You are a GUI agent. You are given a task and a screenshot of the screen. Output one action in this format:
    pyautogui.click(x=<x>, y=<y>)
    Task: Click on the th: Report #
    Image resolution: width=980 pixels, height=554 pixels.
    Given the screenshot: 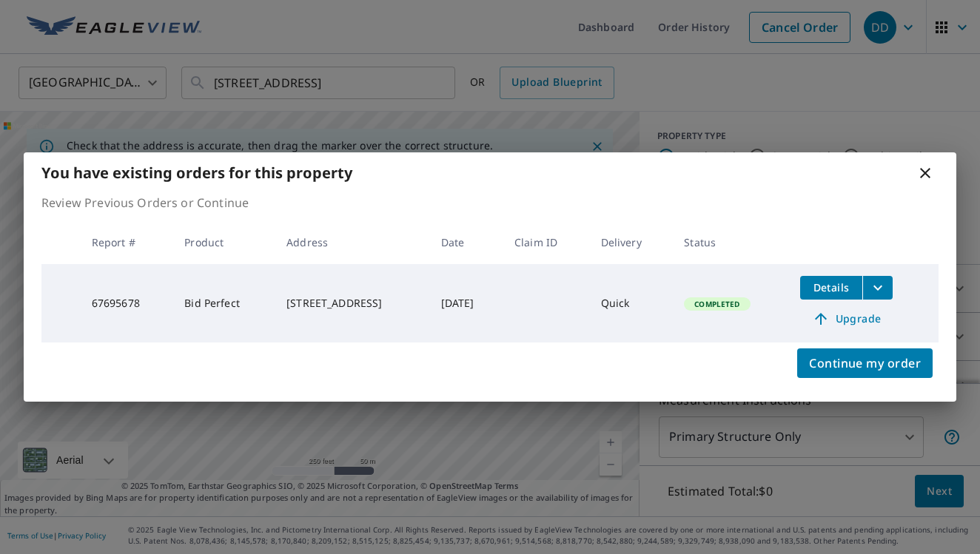 What is the action you would take?
    pyautogui.click(x=127, y=242)
    